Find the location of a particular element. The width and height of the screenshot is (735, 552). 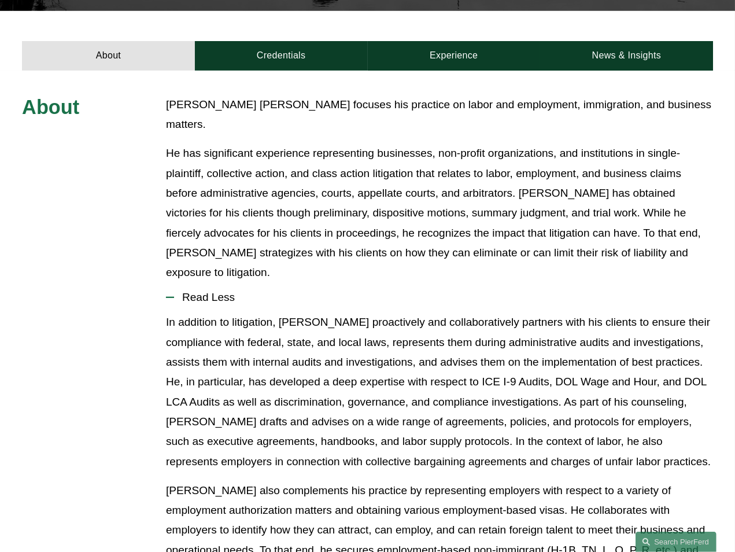

span: Read Less is located at coordinates (444, 297).